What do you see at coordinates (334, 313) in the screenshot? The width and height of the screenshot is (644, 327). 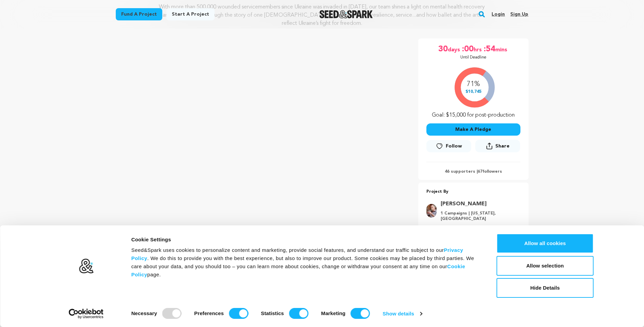 I see `strong: Marketing` at bounding box center [334, 313].